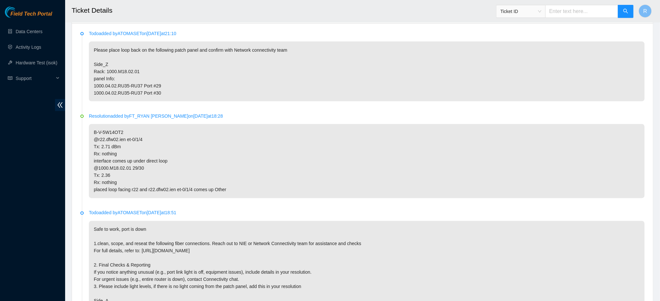  I want to click on a: Akamai TechnologiesField Tech Portal, so click(28, 16).